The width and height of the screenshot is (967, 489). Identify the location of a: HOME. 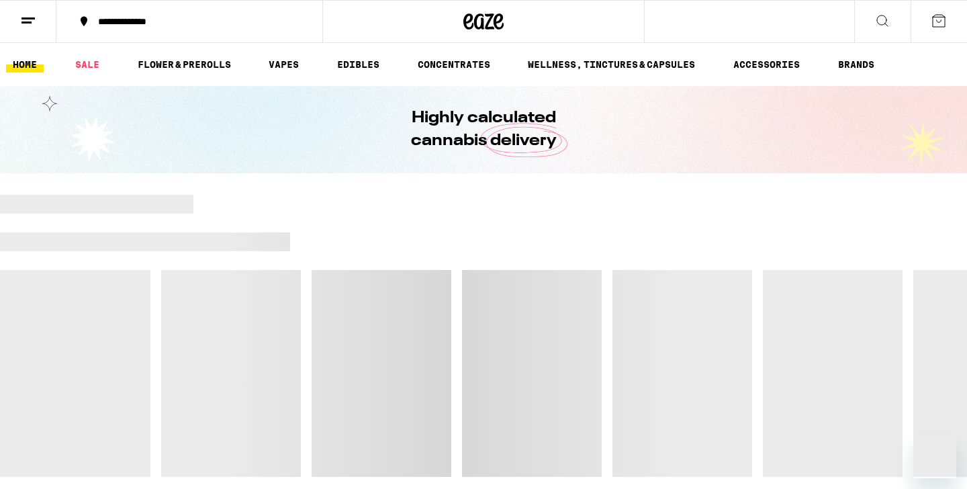
(25, 64).